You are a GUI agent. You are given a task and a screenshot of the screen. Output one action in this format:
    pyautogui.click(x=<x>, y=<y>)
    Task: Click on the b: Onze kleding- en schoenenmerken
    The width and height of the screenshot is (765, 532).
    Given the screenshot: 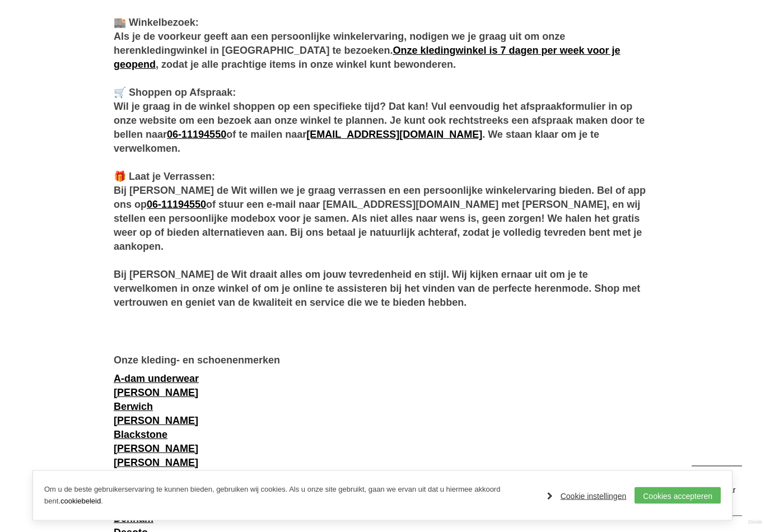 What is the action you would take?
    pyautogui.click(x=196, y=360)
    